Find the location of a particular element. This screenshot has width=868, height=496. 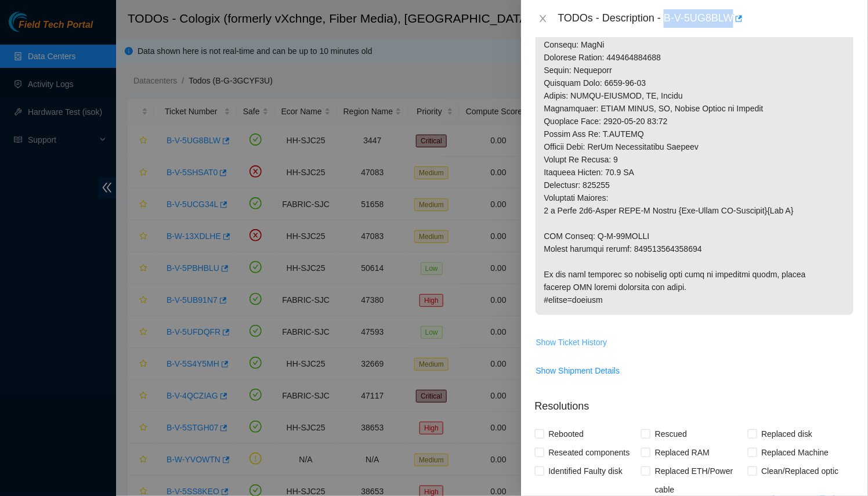

span: Show Ticket History is located at coordinates (571, 343).